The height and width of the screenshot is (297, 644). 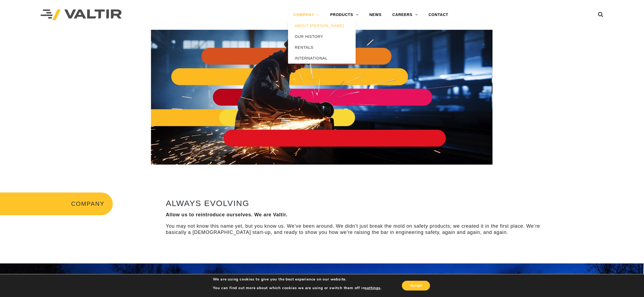 What do you see at coordinates (297, 288) in the screenshot?
I see `p: You can find out more about which cookies we are using or switch them off in .` at bounding box center [297, 288].